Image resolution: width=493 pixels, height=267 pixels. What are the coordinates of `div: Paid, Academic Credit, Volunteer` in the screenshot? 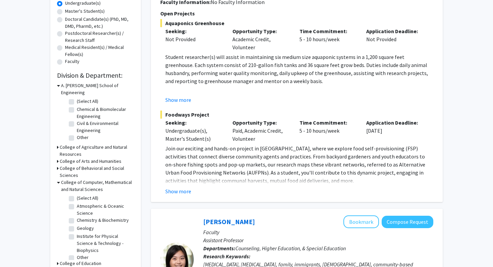 It's located at (261, 131).